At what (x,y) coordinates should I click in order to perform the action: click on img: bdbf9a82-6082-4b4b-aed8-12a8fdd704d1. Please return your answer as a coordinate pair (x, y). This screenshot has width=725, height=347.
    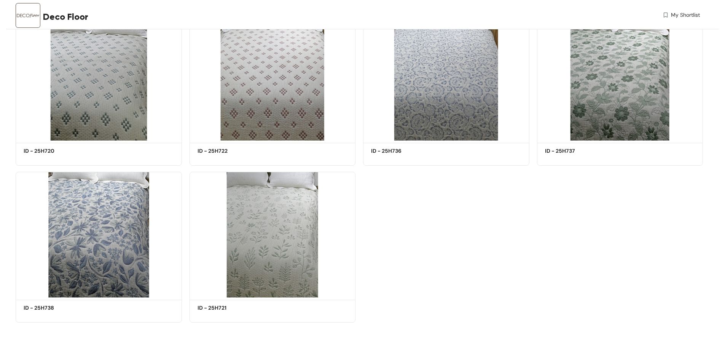
    Looking at the image, I should click on (273, 78).